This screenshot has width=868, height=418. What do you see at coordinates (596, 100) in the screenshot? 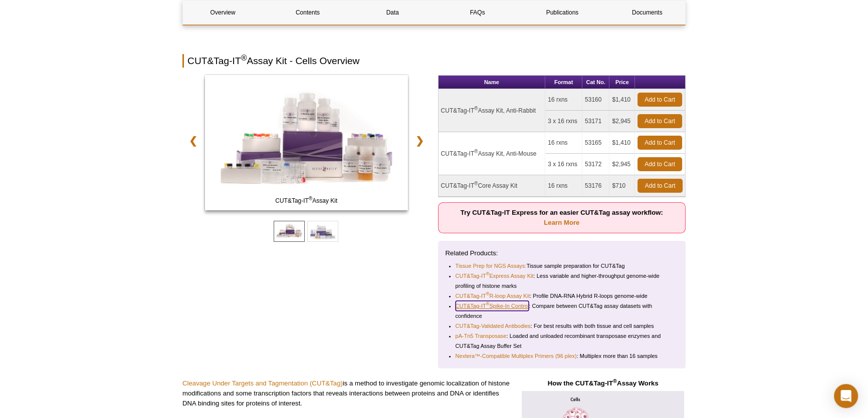
I see `td: 53160` at bounding box center [596, 100].